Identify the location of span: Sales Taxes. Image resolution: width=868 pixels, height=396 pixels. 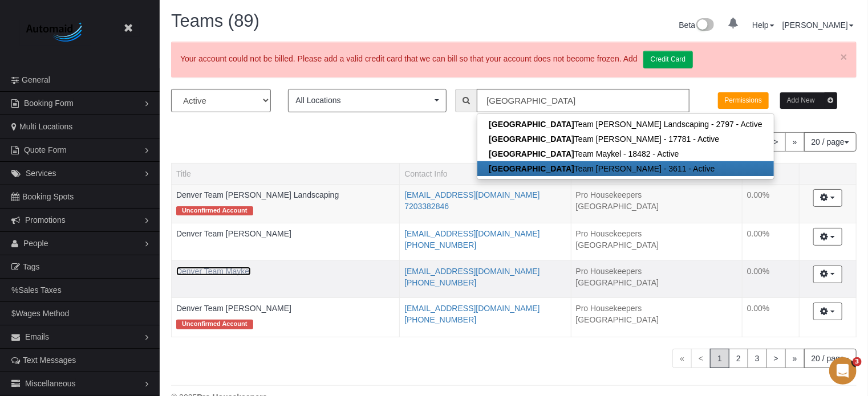
(39, 290).